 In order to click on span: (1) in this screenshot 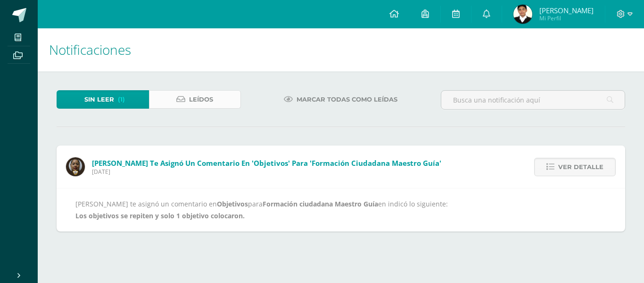, I will do `click(121, 99)`.